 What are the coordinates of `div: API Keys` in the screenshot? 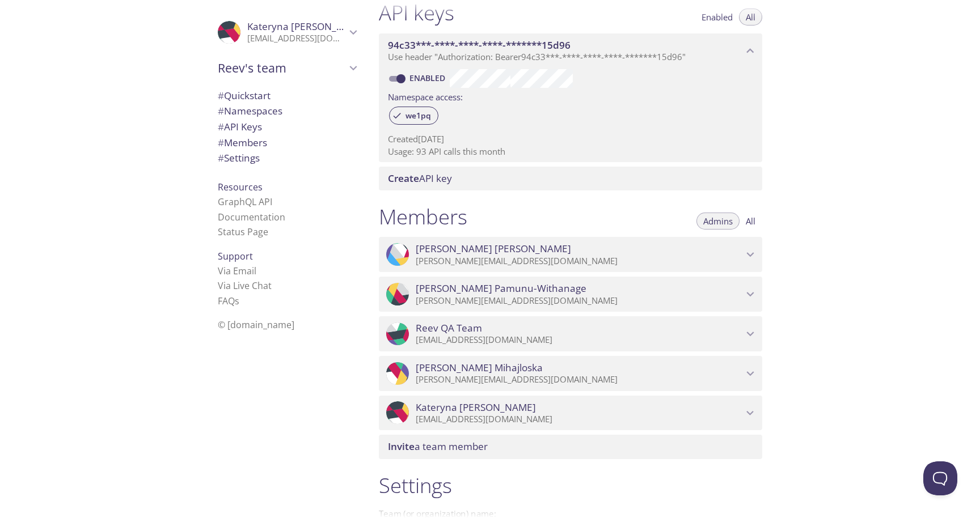 It's located at (287, 127).